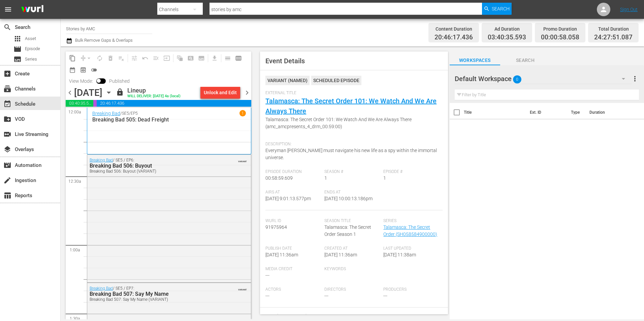 This screenshot has height=321, width=644. What do you see at coordinates (287, 80) in the screenshot?
I see `div: VARIANT ( NAMED )` at bounding box center [287, 80].